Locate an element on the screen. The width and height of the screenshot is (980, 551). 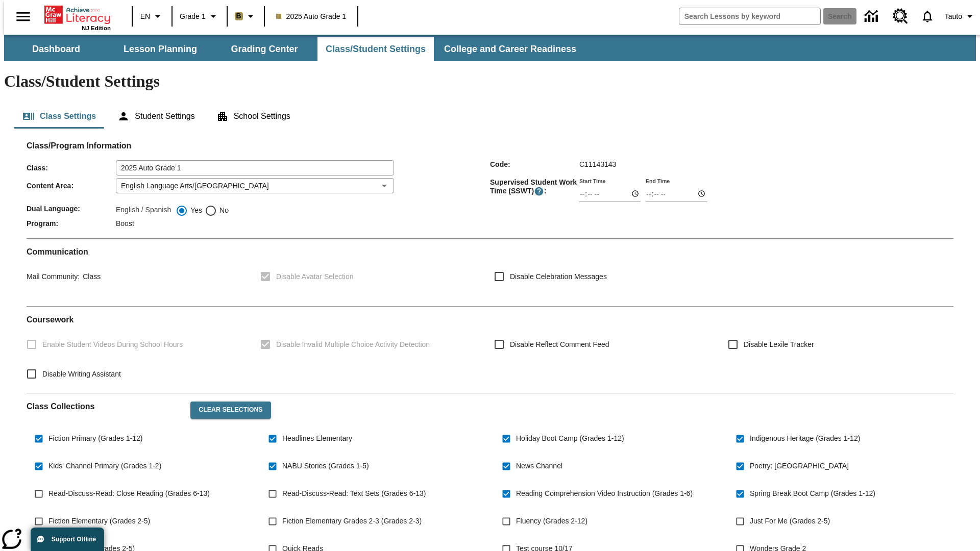
span: B is located at coordinates (239, 16).